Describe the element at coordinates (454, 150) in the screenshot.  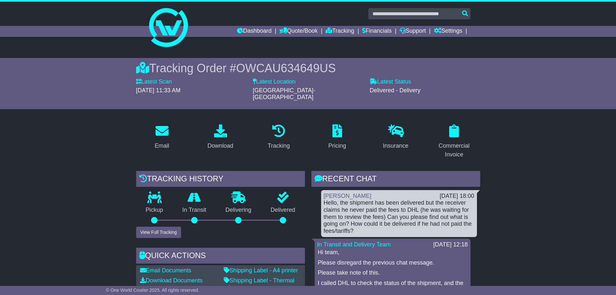
I see `div: Commercial Invoice` at that location.